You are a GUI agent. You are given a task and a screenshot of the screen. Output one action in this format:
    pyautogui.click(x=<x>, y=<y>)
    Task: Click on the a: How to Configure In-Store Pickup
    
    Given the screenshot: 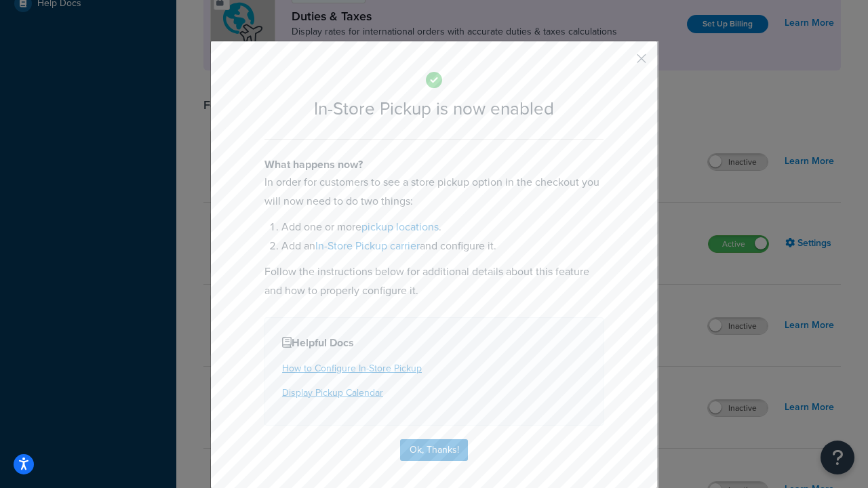 What is the action you would take?
    pyautogui.click(x=352, y=368)
    